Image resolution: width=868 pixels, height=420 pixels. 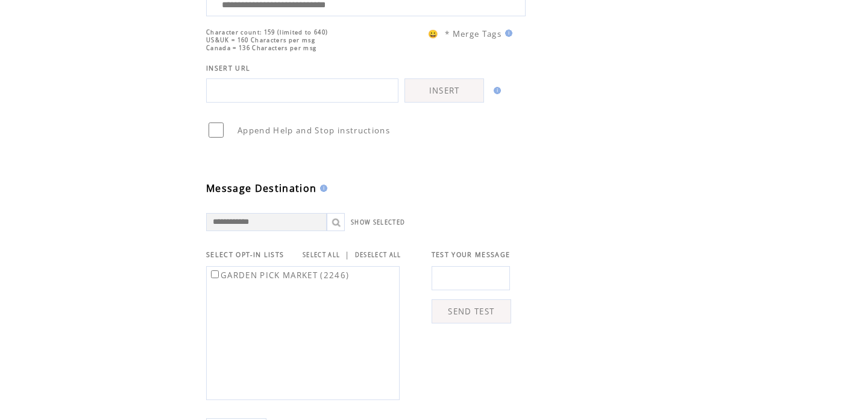 What do you see at coordinates (214, 274) in the screenshot?
I see `input: GARDEN PICK MARKET (2246)` at bounding box center [214, 274].